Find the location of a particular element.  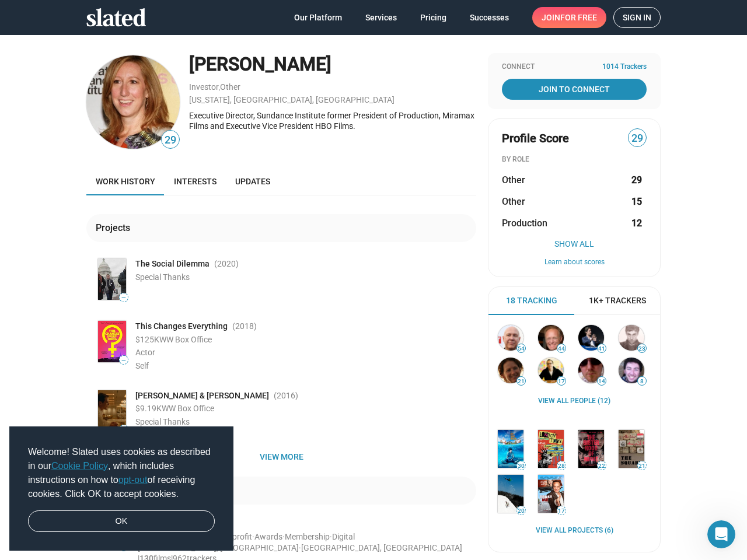

div: cookieconsent is located at coordinates (121, 489).